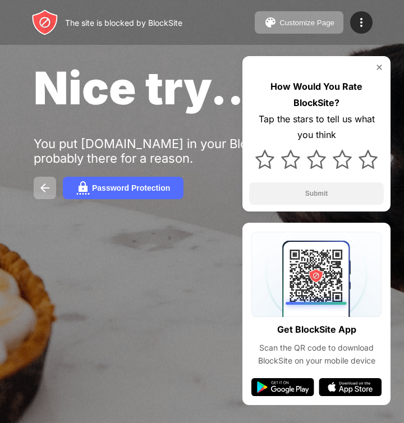 The width and height of the screenshot is (404, 423). Describe the element at coordinates (362, 22) in the screenshot. I see `img: menu-icon.svg` at that location.